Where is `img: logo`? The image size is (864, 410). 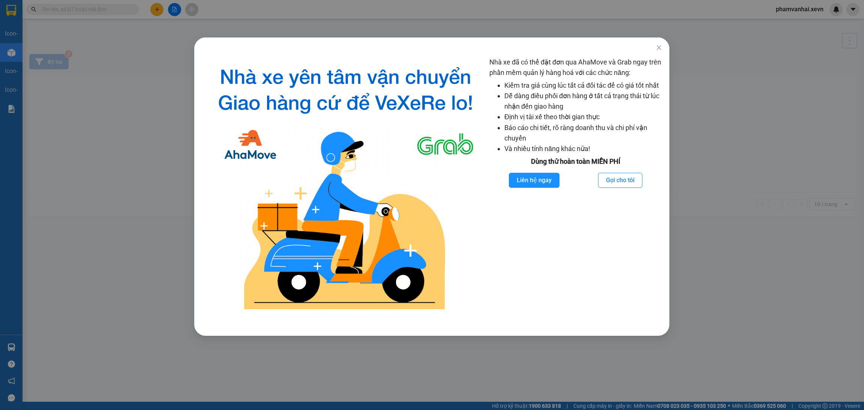
img: logo is located at coordinates (345, 187).